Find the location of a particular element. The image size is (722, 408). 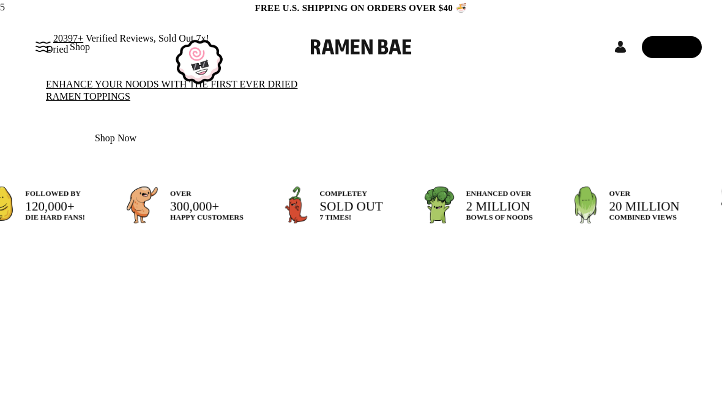

span: Cart is located at coordinates (672, 46).